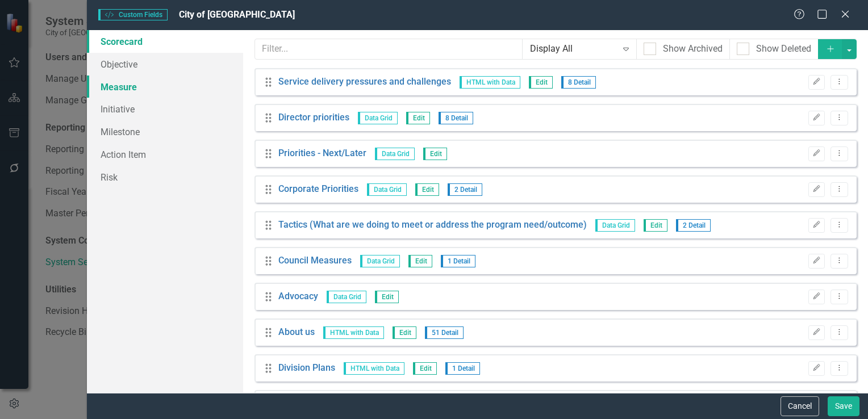 The width and height of the screenshot is (868, 419). Describe the element at coordinates (843, 406) in the screenshot. I see `button: Save` at that location.